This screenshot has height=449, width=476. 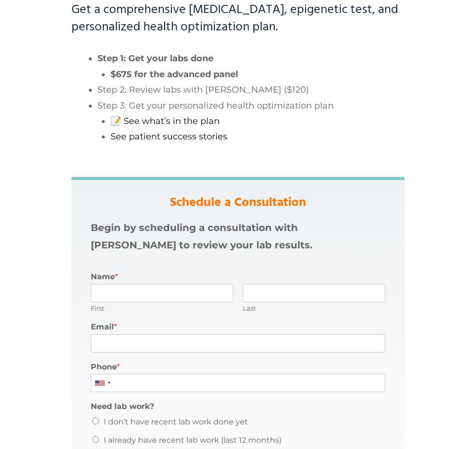 What do you see at coordinates (238, 203) in the screenshot?
I see `strong: Schedule a Consultation` at bounding box center [238, 203].